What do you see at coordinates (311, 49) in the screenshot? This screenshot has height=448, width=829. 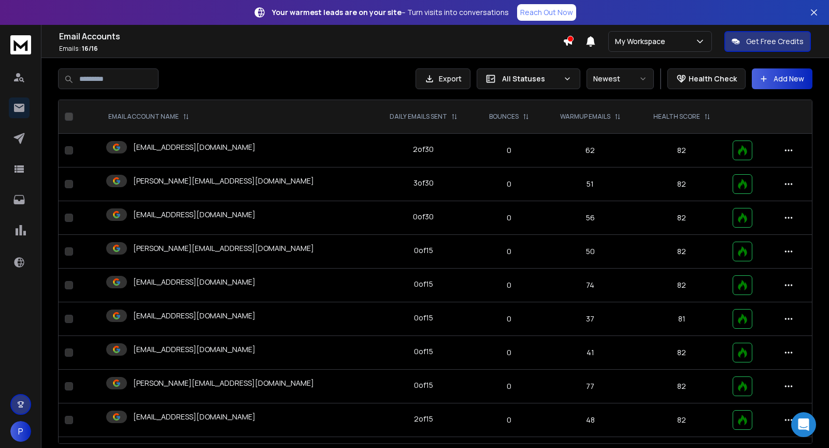 I see `p: Emails :` at bounding box center [311, 49].